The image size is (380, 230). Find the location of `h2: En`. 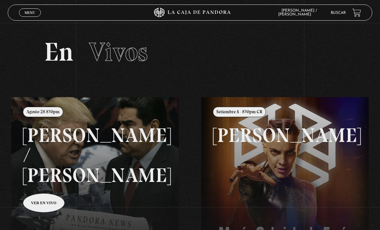

h2: En is located at coordinates (190, 52).